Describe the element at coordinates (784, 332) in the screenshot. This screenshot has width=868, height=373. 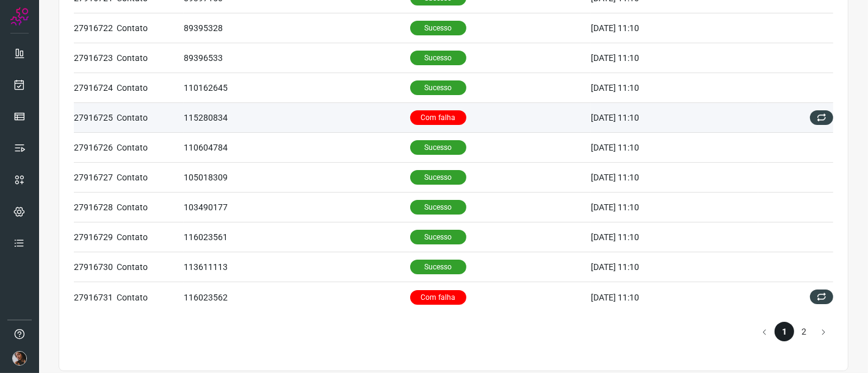
I see `li: page 1` at that location.